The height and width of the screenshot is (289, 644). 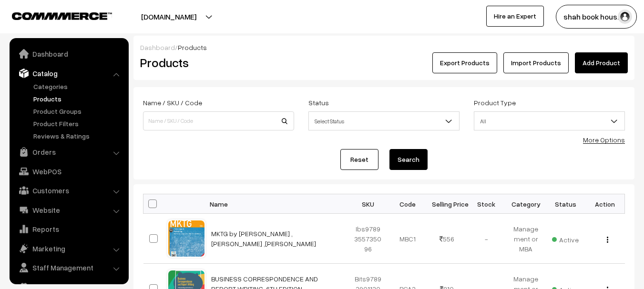 What do you see at coordinates (566, 238) in the screenshot?
I see `span: Active` at bounding box center [566, 238].